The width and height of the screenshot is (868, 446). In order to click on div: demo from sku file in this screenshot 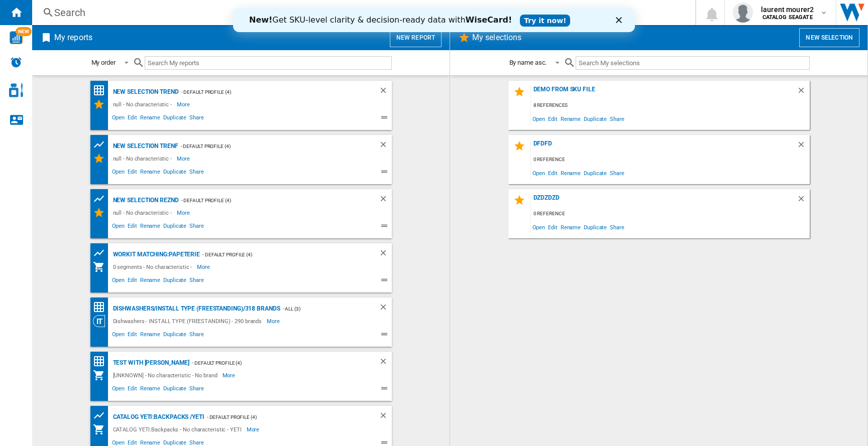, I will do `click(664, 92)`.